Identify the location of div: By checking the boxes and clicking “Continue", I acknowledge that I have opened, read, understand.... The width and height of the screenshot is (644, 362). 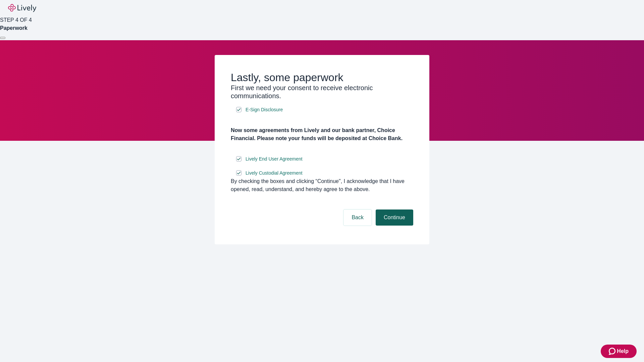
(322, 185).